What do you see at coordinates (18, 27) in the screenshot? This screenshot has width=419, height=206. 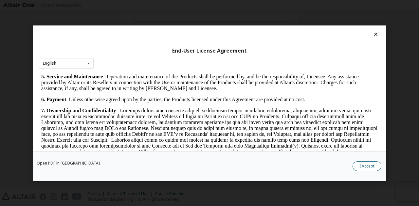 I see `strong: Payment` at bounding box center [18, 27].